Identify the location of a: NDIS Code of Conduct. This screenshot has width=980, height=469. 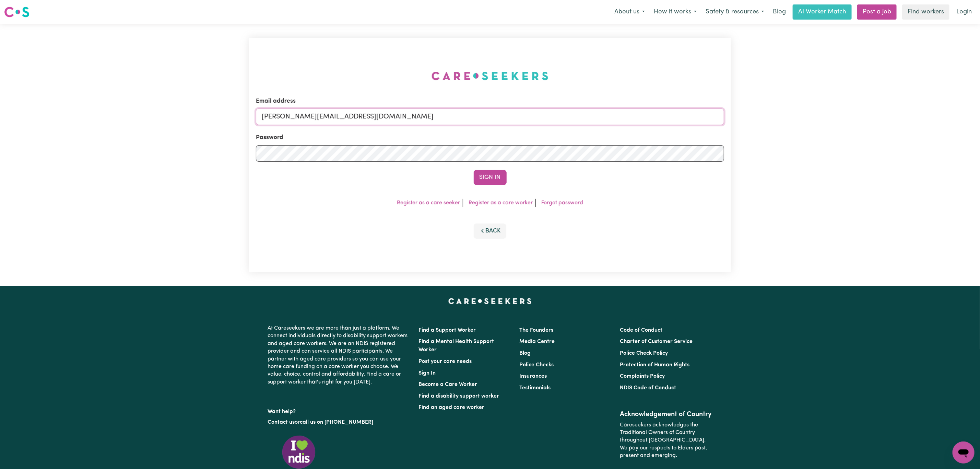
(648, 387).